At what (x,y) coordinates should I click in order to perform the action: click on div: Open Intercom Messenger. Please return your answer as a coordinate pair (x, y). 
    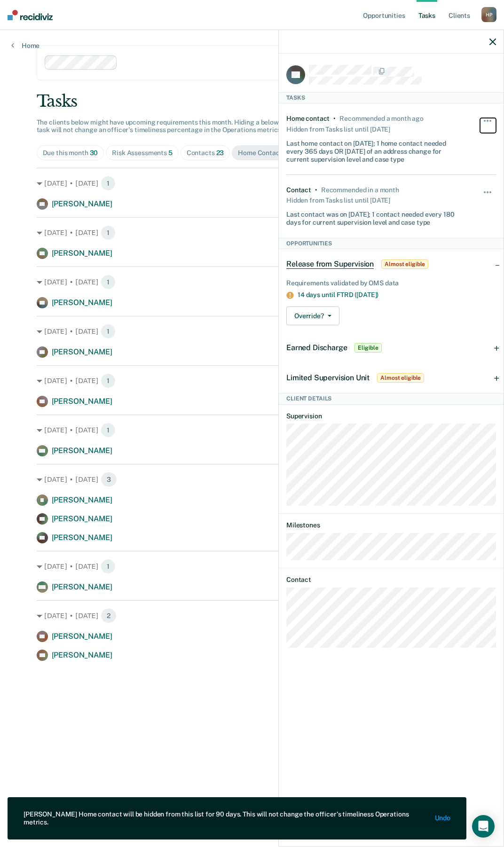
    Looking at the image, I should click on (483, 827).